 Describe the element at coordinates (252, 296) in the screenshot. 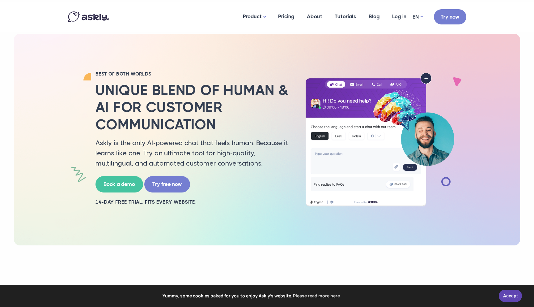

I see `span: Yummy, some cookies baked for you to enjoy Askly's website.` at that location.